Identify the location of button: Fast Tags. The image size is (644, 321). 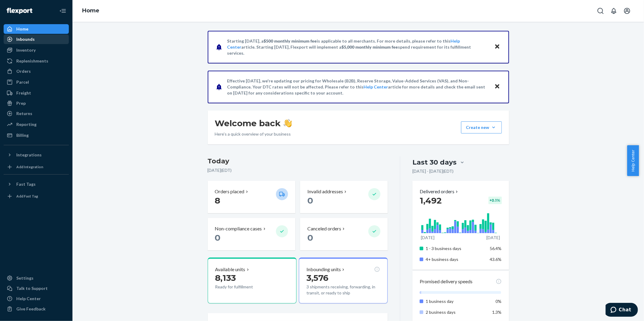
(36, 184).